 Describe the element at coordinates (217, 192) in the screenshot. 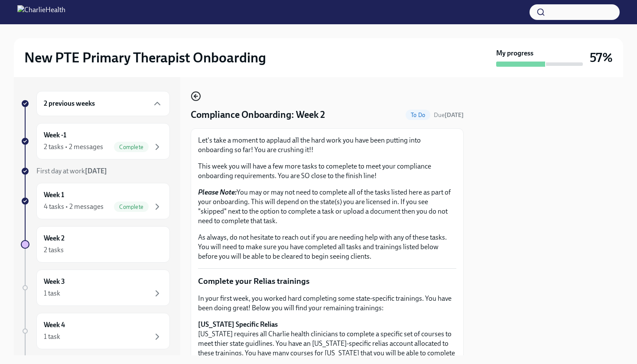

I see `strong: Please Note:` at that location.